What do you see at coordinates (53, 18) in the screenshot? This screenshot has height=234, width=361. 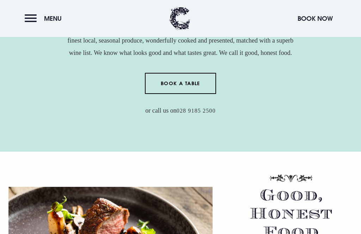 I see `span: Menu` at bounding box center [53, 18].